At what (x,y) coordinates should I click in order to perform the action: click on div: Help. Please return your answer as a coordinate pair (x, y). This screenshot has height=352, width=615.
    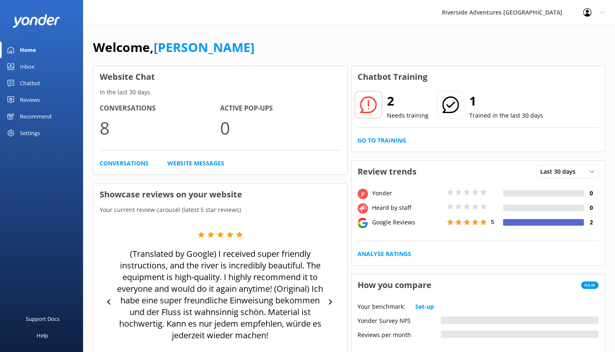
    Looking at the image, I should click on (42, 335).